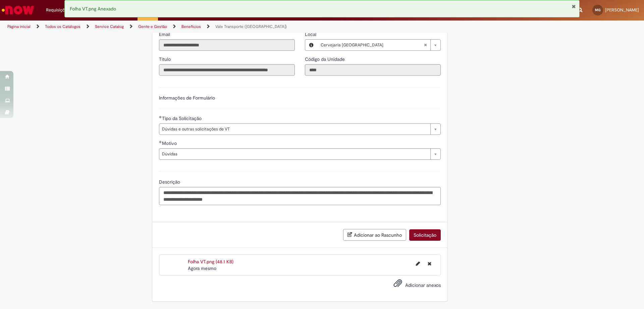 This screenshot has width=644, height=309. I want to click on span: MG, so click(598, 10).